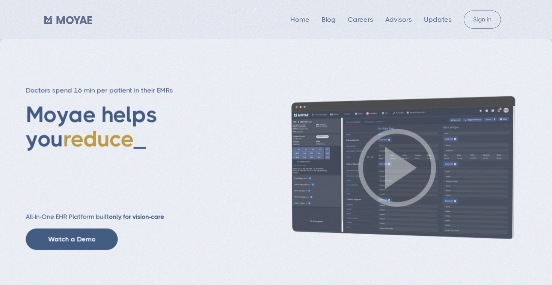 The width and height of the screenshot is (552, 285). I want to click on a: Watch a Demo, so click(72, 239).